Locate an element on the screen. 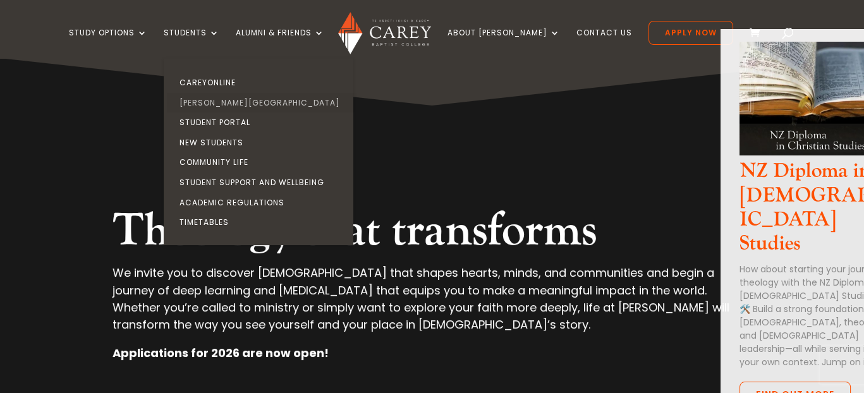 Image resolution: width=864 pixels, height=393 pixels. a: Student Support and Wellbeing is located at coordinates (262, 183).